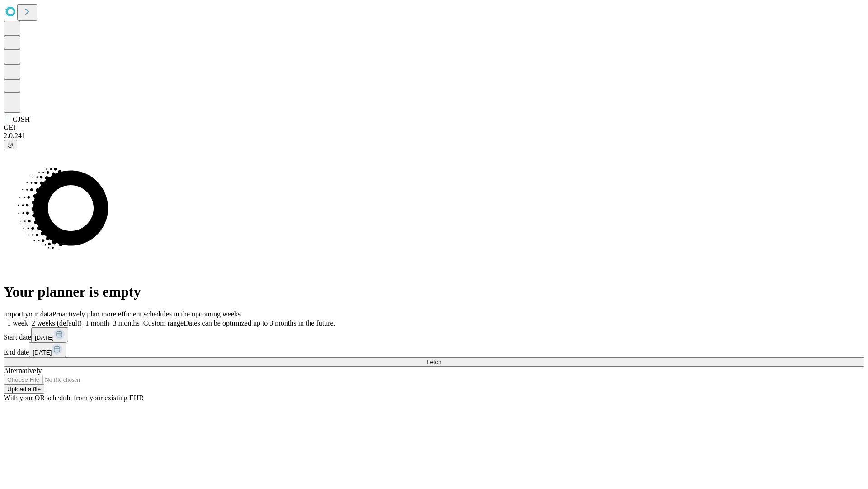 The height and width of the screenshot is (489, 868). What do you see at coordinates (163, 323) in the screenshot?
I see `span: Custom range` at bounding box center [163, 323].